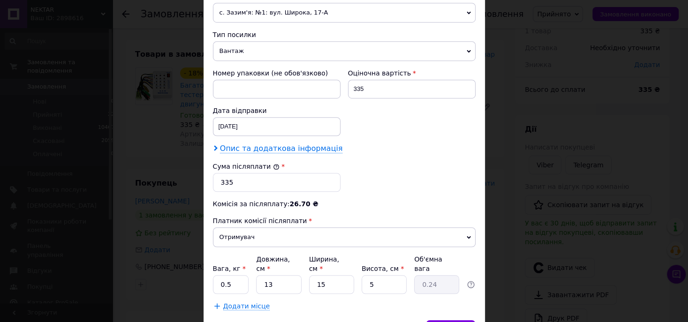 Image resolution: width=688 pixels, height=322 pixels. Describe the element at coordinates (344, 13) in the screenshot. I see `span: с. Зазим'я: №1: вул. Широка, 17-А` at that location.